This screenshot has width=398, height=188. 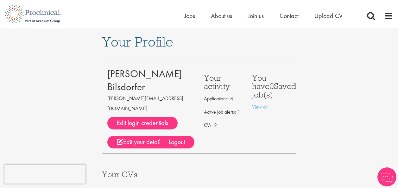 What do you see at coordinates (387, 177) in the screenshot?
I see `img: Chatbot` at bounding box center [387, 177].